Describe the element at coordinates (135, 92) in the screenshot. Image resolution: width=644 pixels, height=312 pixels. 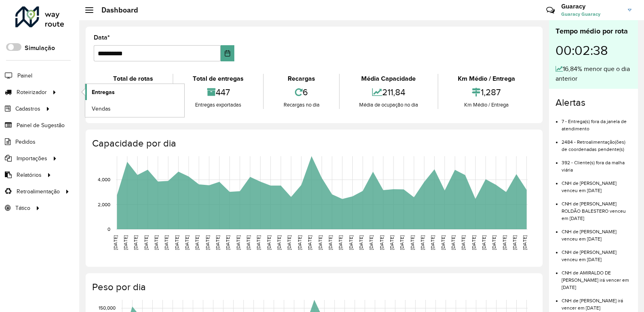
I see `a: Entregas` at that location.